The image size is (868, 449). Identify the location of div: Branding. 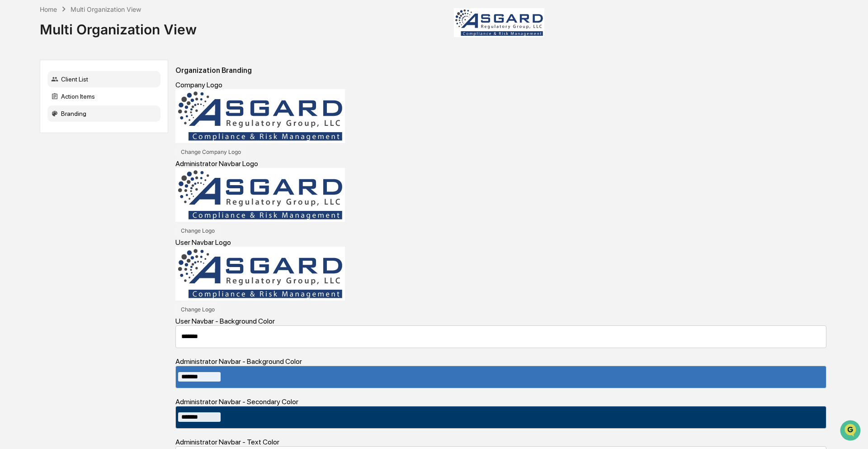
(104, 114).